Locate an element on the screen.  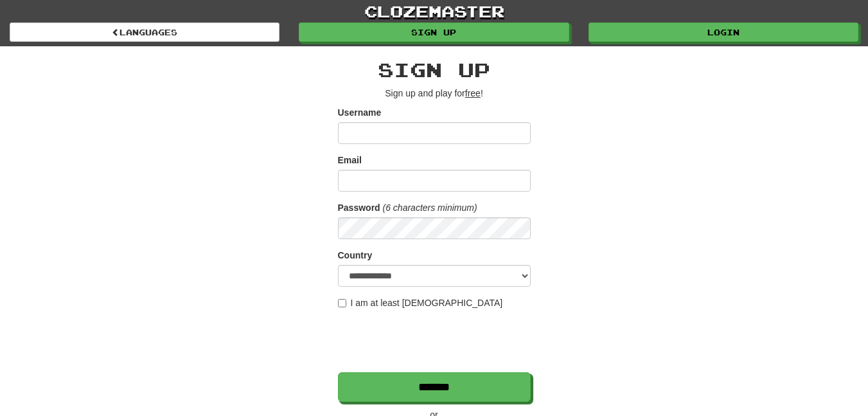
p: Sign up and play for ! is located at coordinates (434, 93).